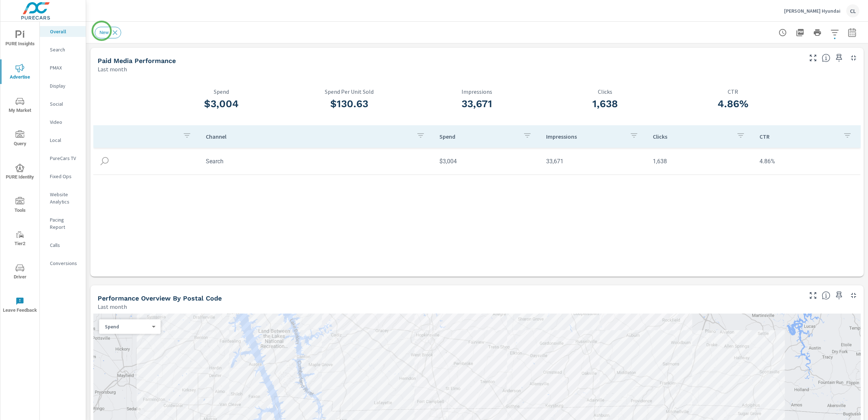 The height and width of the screenshot is (420, 868). I want to click on div: Local, so click(63, 140).